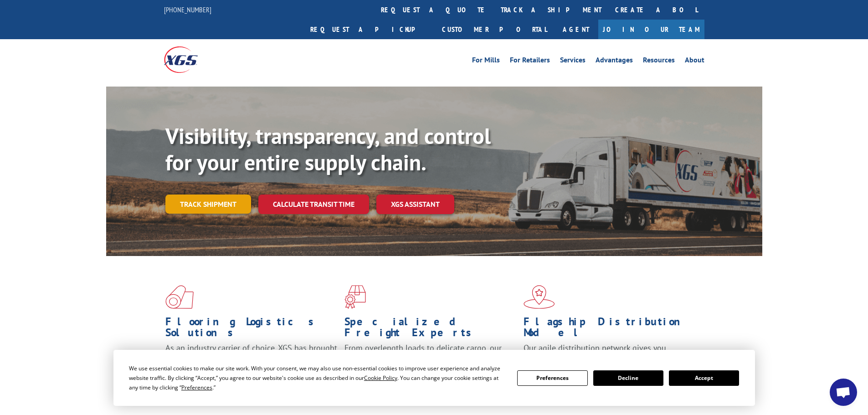 Image resolution: width=868 pixels, height=415 pixels. I want to click on a: Services, so click(572, 61).